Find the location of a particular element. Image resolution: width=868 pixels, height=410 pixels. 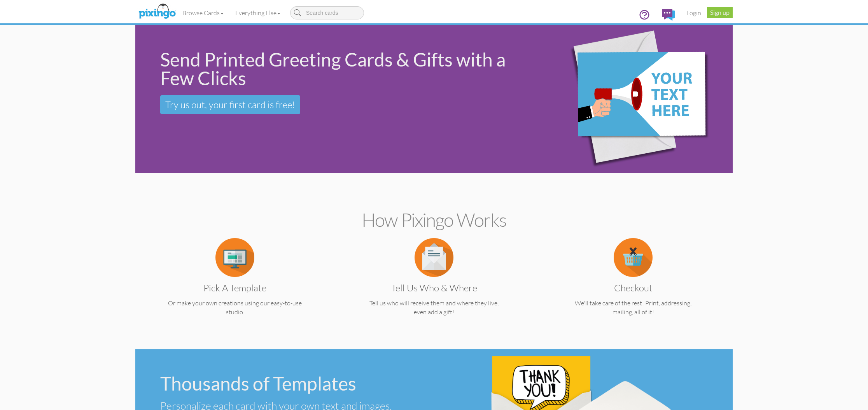

p: Or make your own creations using our easy-to-use studio. is located at coordinates (235, 308).